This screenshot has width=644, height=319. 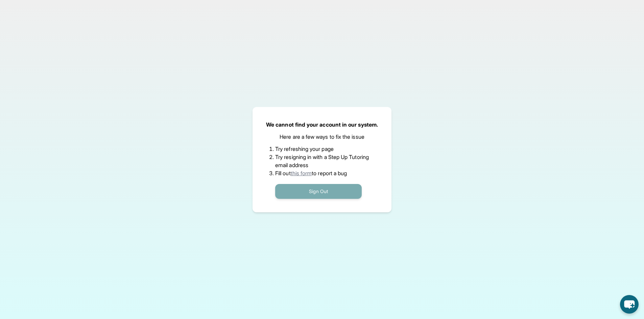 I want to click on a: Sign Out, so click(x=319, y=191).